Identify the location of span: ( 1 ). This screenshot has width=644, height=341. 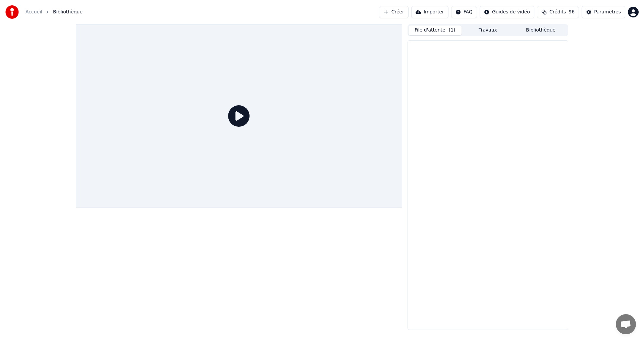
(452, 30).